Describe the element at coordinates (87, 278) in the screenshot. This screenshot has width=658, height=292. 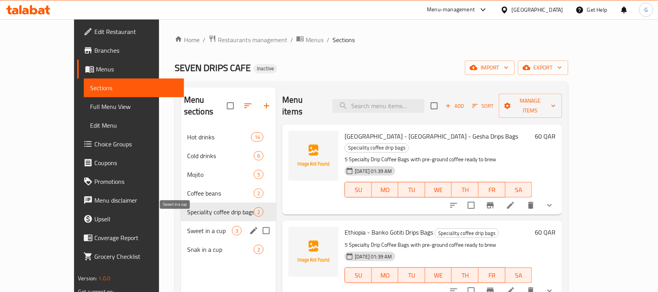
I see `span: Version:` at that location.